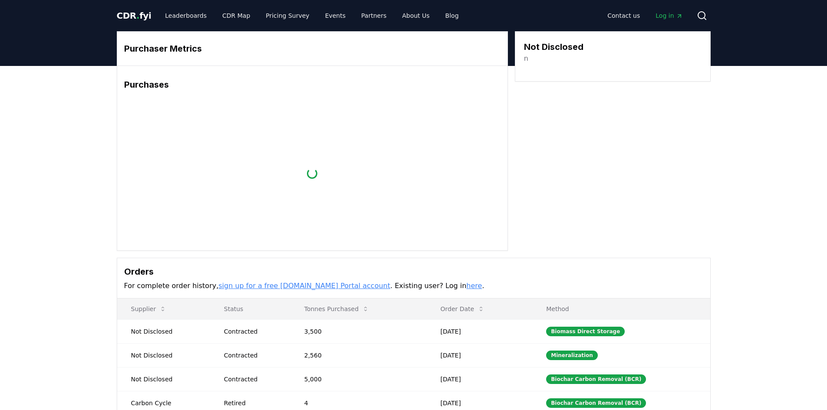  Describe the element at coordinates (186, 16) in the screenshot. I see `a: Leaderboards` at that location.